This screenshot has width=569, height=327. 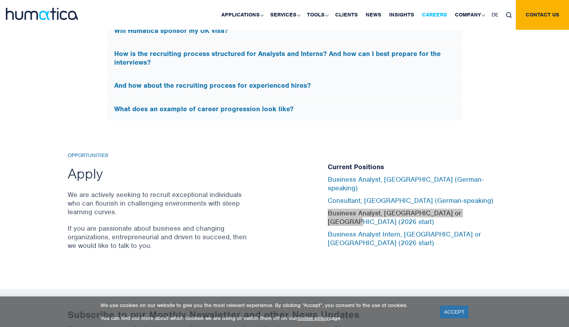 I want to click on a: ACCEPT, so click(x=454, y=311).